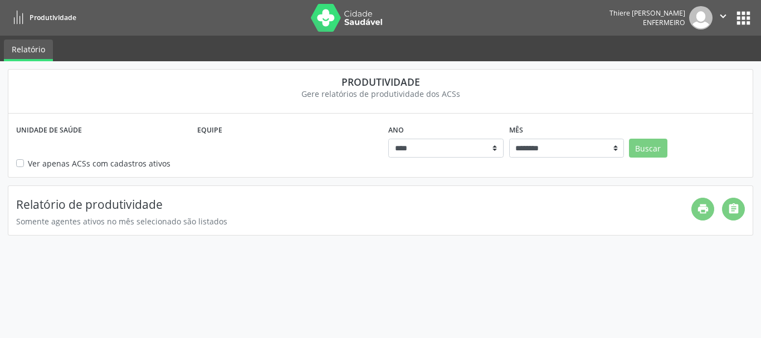 Image resolution: width=761 pixels, height=338 pixels. I want to click on div: Somente agentes ativos no mês selecionado são listados, so click(354, 221).